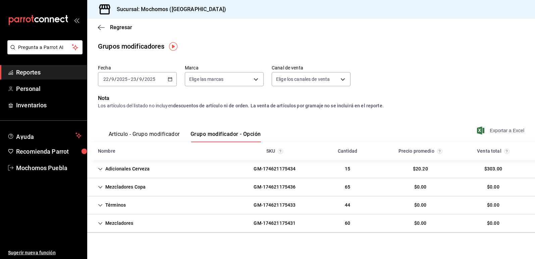  I want to click on span: Elige las marcas, so click(206, 79).